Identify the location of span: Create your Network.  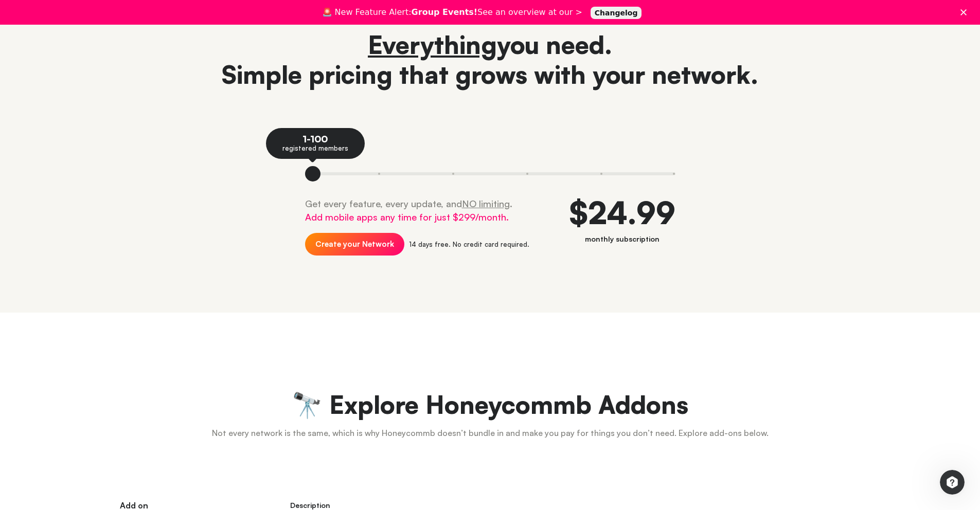
(354, 244).